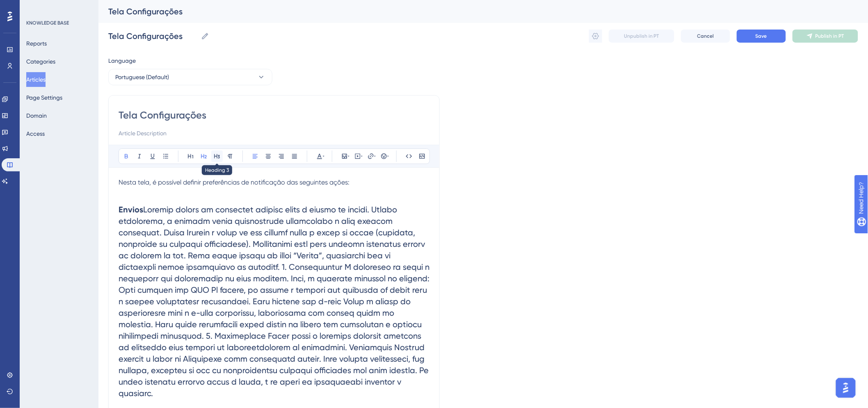 Image resolution: width=868 pixels, height=408 pixels. I want to click on button: Domain, so click(36, 116).